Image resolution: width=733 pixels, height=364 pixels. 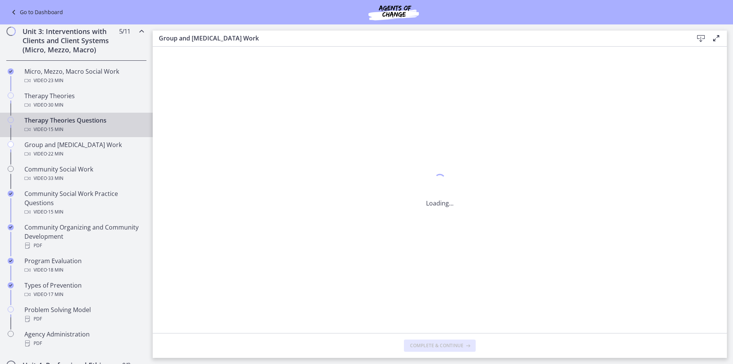 I want to click on div: Therapy Theories Questions, so click(x=84, y=125).